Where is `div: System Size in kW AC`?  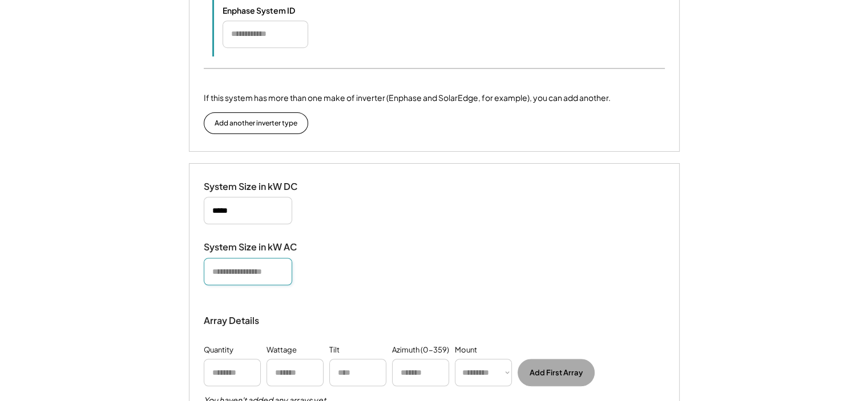
div: System Size in kW AC is located at coordinates (261, 247).